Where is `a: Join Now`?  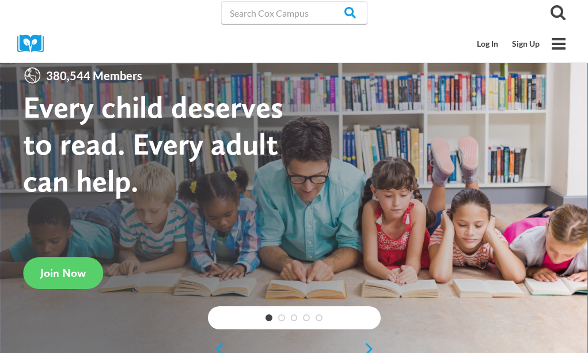 a: Join Now is located at coordinates (63, 273).